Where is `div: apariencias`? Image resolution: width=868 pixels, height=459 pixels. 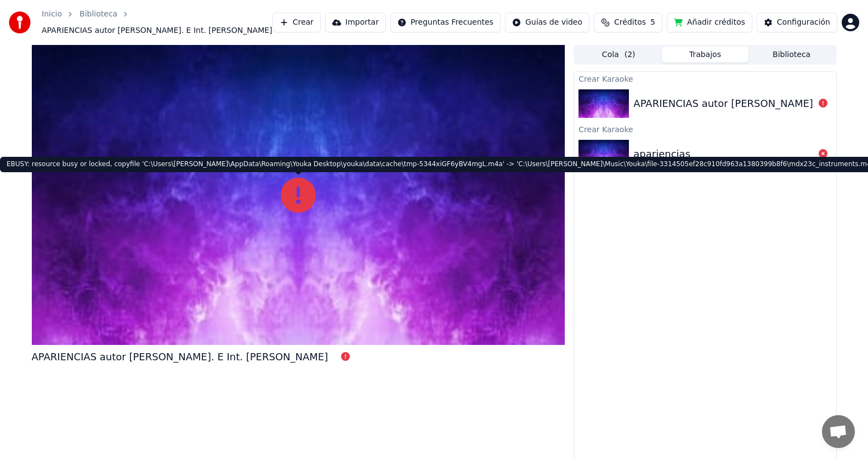
div: apariencias is located at coordinates (662, 154).